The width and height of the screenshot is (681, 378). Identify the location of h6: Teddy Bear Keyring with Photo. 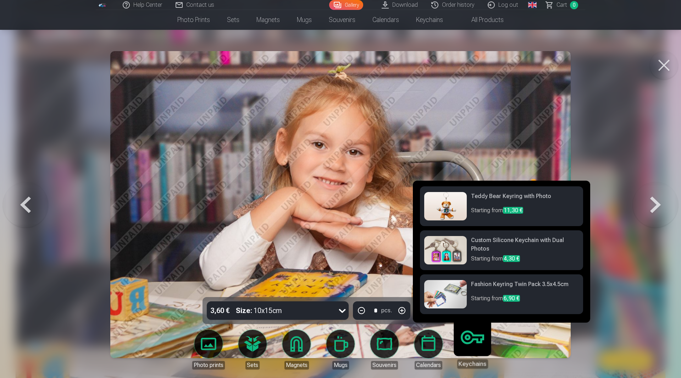
(525, 199).